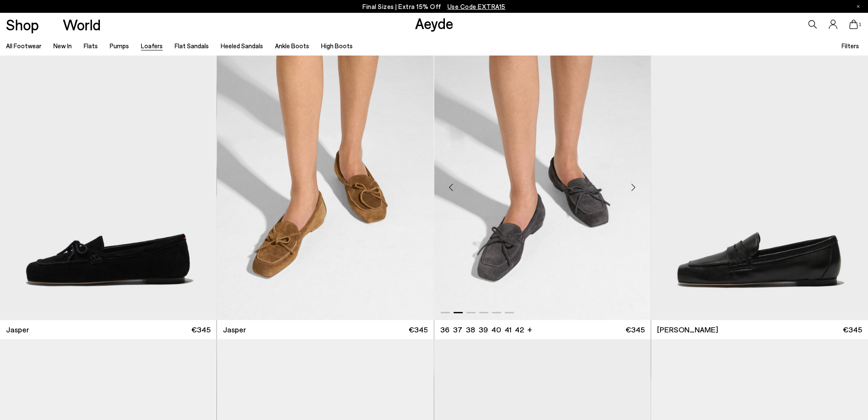 The height and width of the screenshot is (420, 868). What do you see at coordinates (241, 45) in the screenshot?
I see `a: Heeled Sandals` at bounding box center [241, 45].